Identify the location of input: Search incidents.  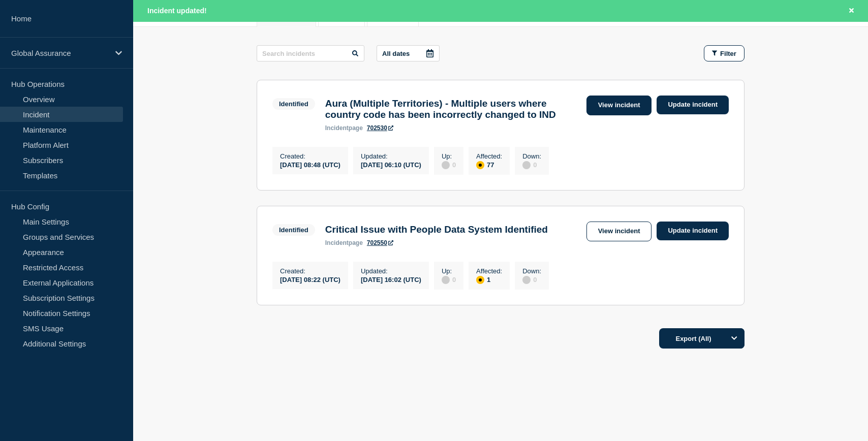
(311, 53).